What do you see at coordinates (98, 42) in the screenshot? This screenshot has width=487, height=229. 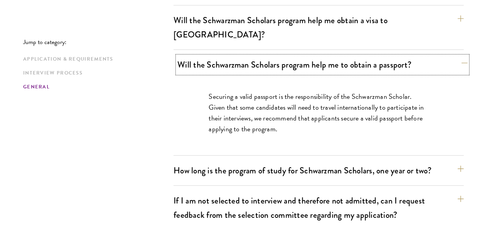 I see `p: Jump to category:` at bounding box center [98, 42].